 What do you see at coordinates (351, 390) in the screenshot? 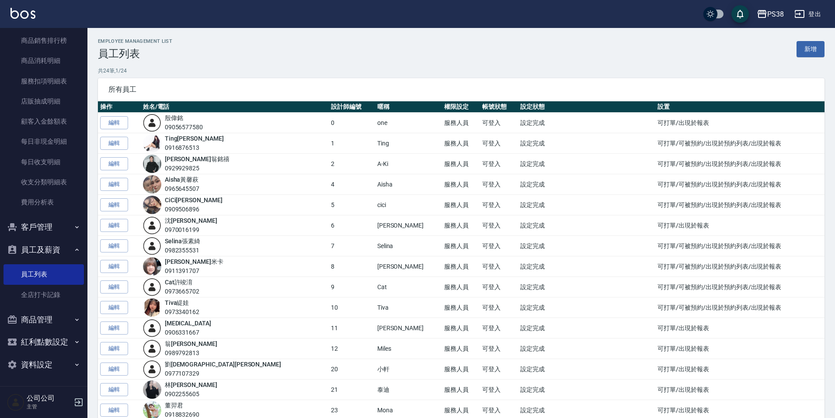
I see `td: 21` at bounding box center [351, 390].